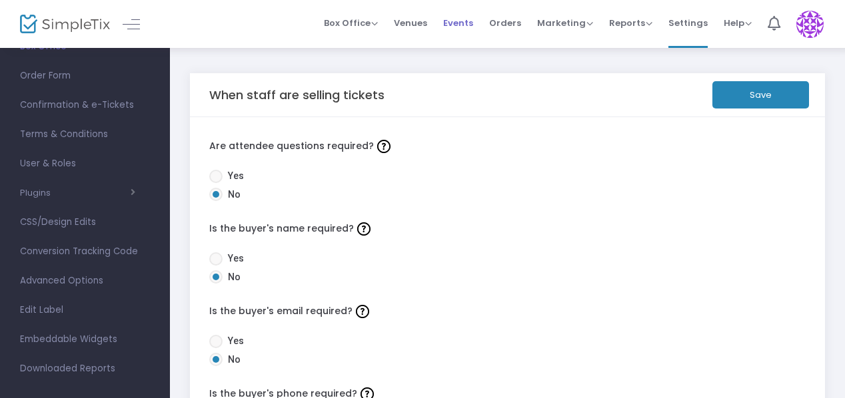 The height and width of the screenshot is (398, 845). Describe the element at coordinates (85, 76) in the screenshot. I see `span: Order Form` at that location.